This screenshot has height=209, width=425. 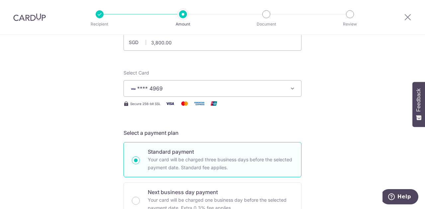 I want to click on h5: Select a payment plan, so click(x=212, y=133).